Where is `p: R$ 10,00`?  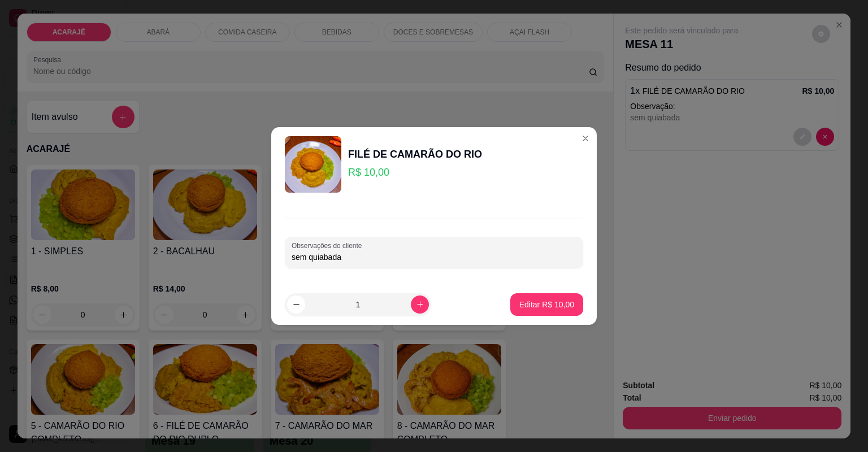 p: R$ 10,00 is located at coordinates (415, 172).